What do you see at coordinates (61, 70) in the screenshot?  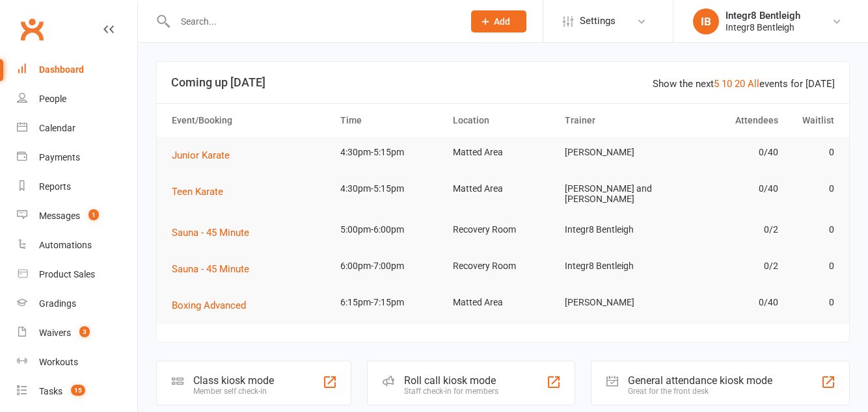 I see `div: Dashboard` at bounding box center [61, 70].